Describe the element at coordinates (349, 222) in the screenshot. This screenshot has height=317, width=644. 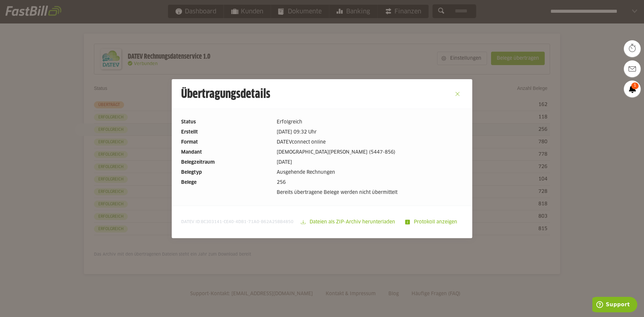
I see `sl-button: Dateien als ZIP-Archiv herunterladen` at that location.